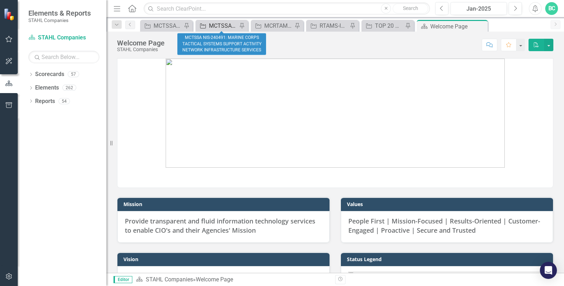 The width and height of the screenshot is (564, 286). I want to click on span: Search, so click(411, 8).